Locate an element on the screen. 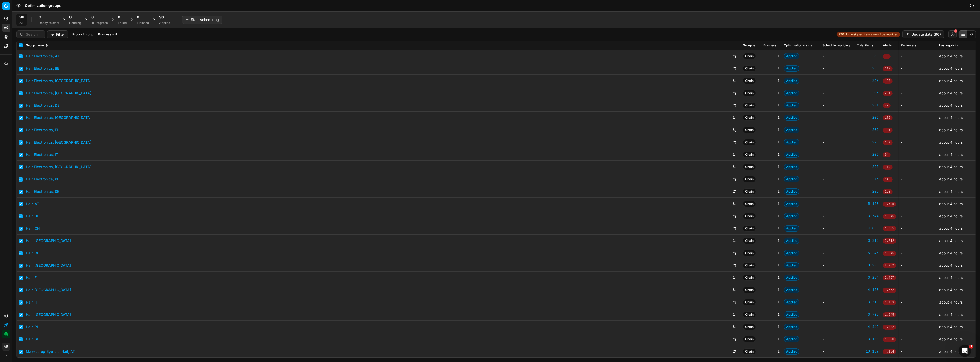 The width and height of the screenshot is (980, 362). a: 4,449 is located at coordinates (868, 327).